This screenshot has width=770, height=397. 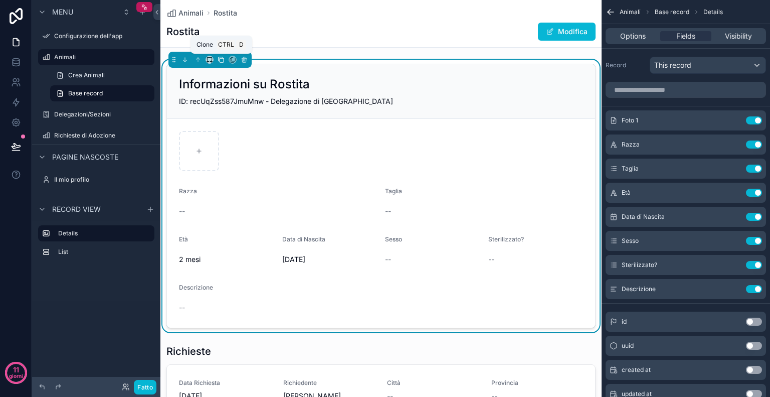 I want to click on span: Visibility, so click(x=739, y=36).